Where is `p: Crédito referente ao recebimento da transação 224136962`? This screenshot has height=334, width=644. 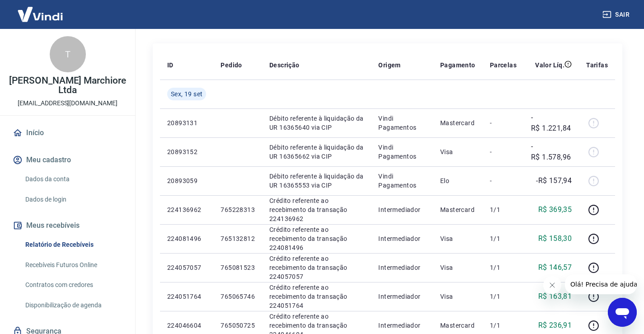 p: Crédito referente ao recebimento da transação 224136962 is located at coordinates (316, 210).